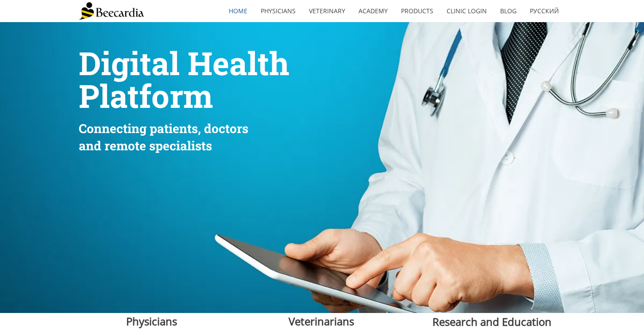 Image resolution: width=644 pixels, height=332 pixels. What do you see at coordinates (327, 11) in the screenshot?
I see `a: Veterinary` at bounding box center [327, 11].